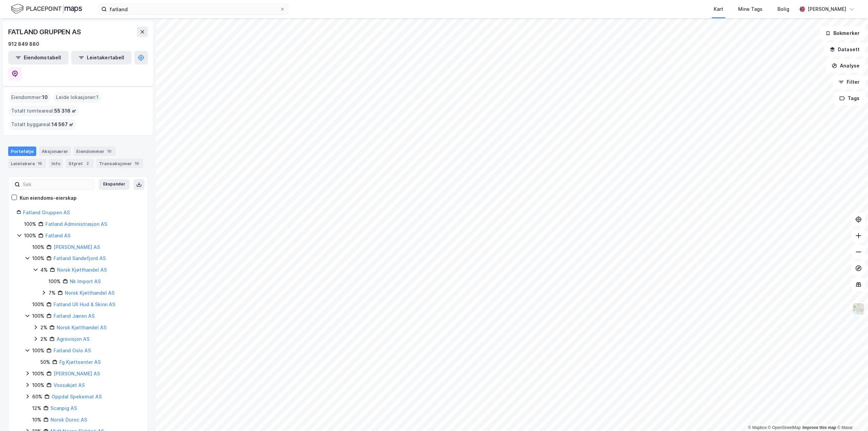 The image size is (868, 431). Describe the element at coordinates (74, 316) in the screenshot. I see `a: Fatland Jæren AS` at that location.